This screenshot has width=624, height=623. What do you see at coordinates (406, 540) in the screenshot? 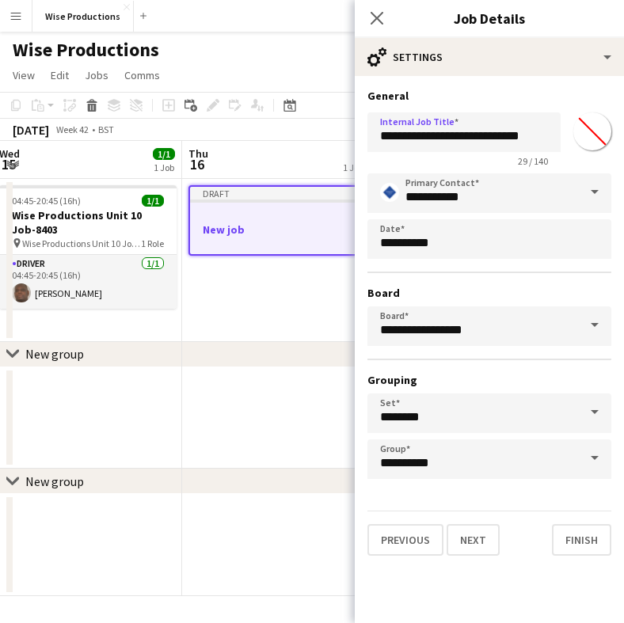
I see `button: Previous` at bounding box center [406, 540].